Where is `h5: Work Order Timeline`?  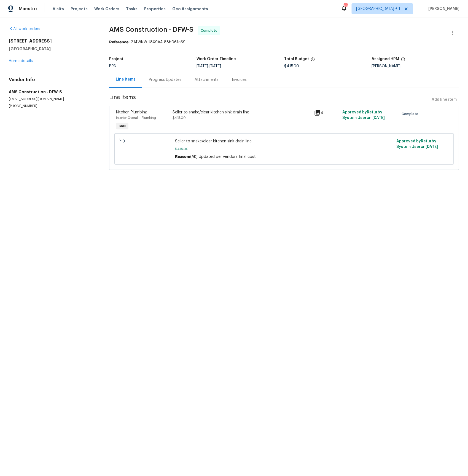 h5: Work Order Timeline is located at coordinates (216, 59).